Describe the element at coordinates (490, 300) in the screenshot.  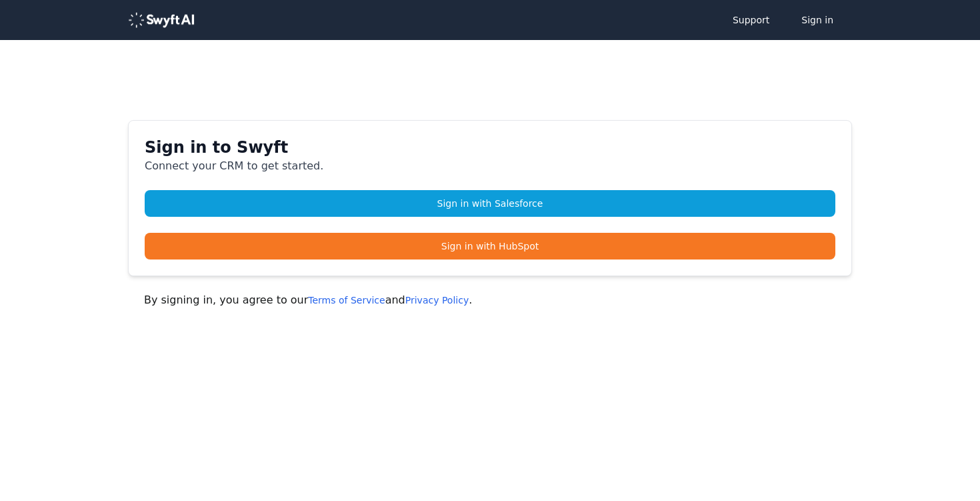
I see `p: By signing in, you agree to our and .` at that location.